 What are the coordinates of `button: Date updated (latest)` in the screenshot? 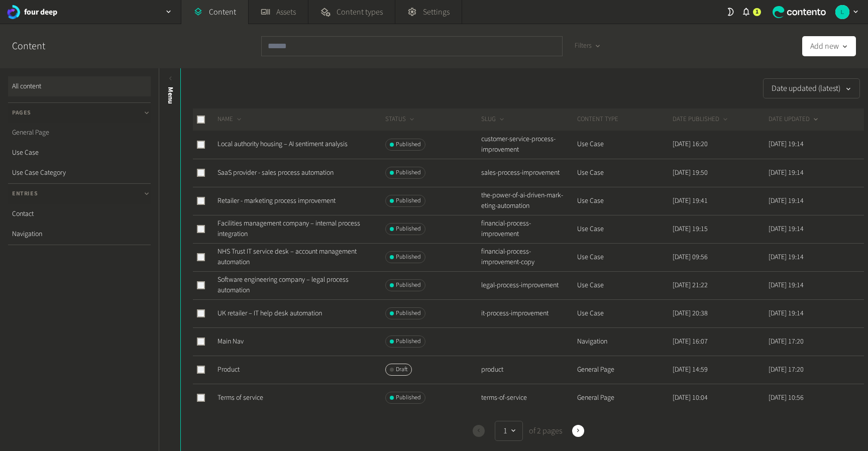 It's located at (811, 89).